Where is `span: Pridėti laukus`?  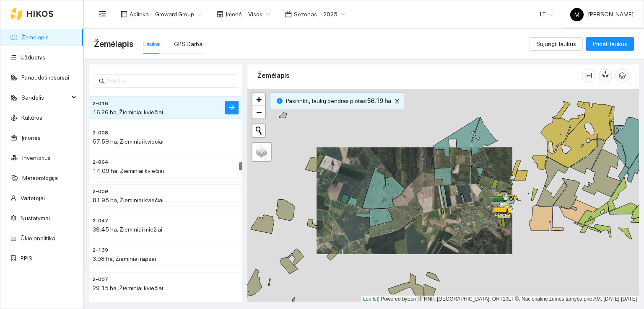 span: Pridėti laukus is located at coordinates (610, 44).